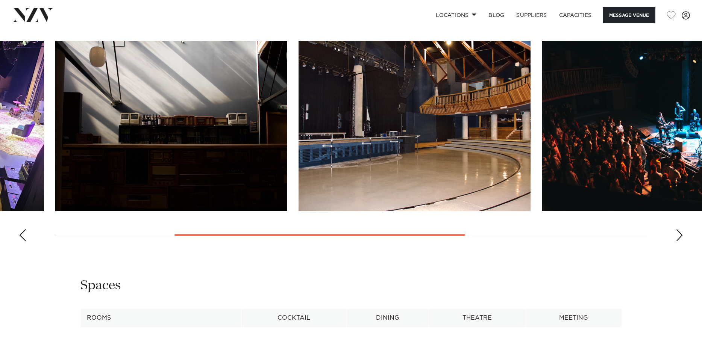 This screenshot has width=702, height=337. Describe the element at coordinates (456, 15) in the screenshot. I see `a: Locations` at that location.